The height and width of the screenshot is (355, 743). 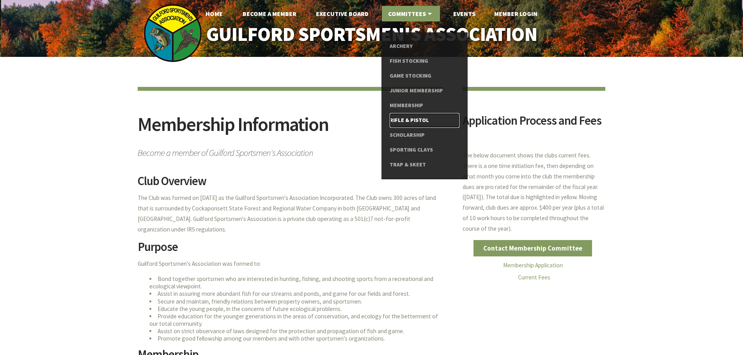 What do you see at coordinates (534, 192) in the screenshot?
I see `p: The below document shows the clubs current fees. There is a one time initiation fee, then dependi...` at bounding box center [534, 192].